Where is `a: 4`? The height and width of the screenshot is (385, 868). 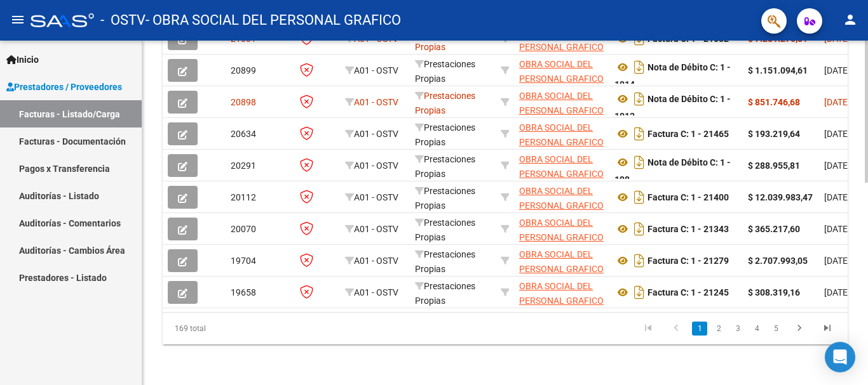 a: 4 is located at coordinates (757, 329).